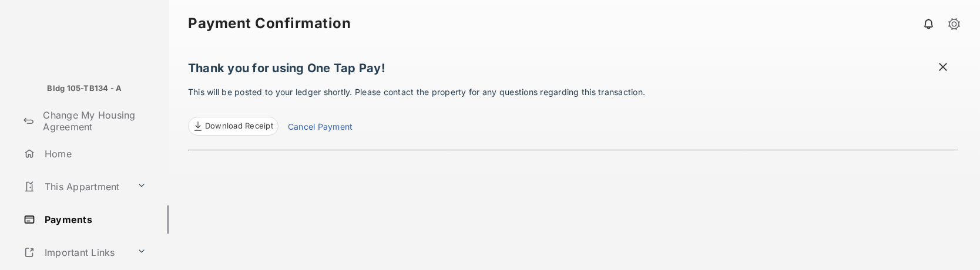 This screenshot has width=980, height=270. Describe the element at coordinates (94, 121) in the screenshot. I see `a: Change My Housing Agreement` at that location.